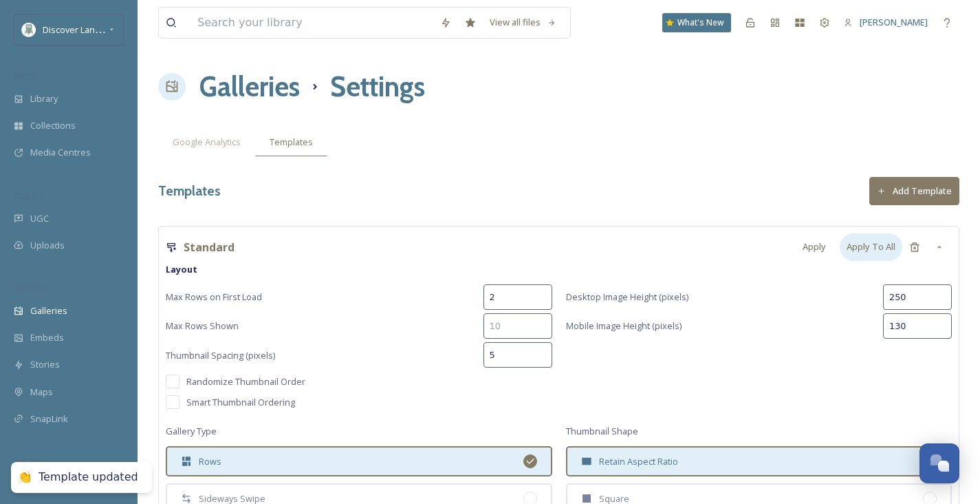  Describe the element at coordinates (245, 381) in the screenshot. I see `span: Randomize Thumbnail Order` at that location.